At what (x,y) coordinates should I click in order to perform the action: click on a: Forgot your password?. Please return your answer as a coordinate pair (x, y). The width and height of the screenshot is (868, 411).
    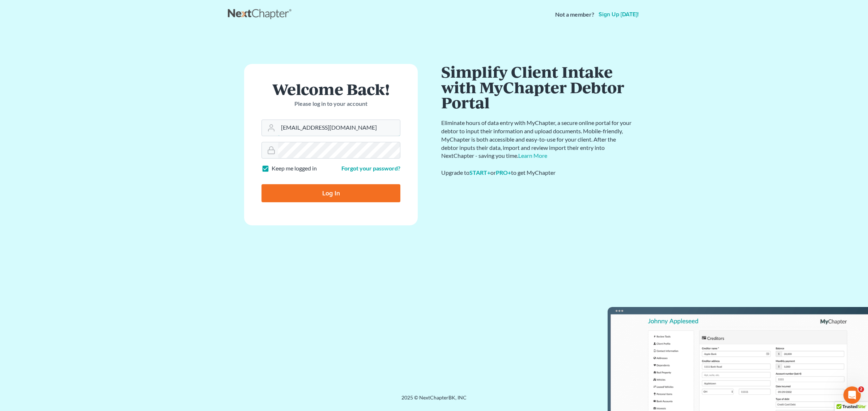
    Looking at the image, I should click on (371, 168).